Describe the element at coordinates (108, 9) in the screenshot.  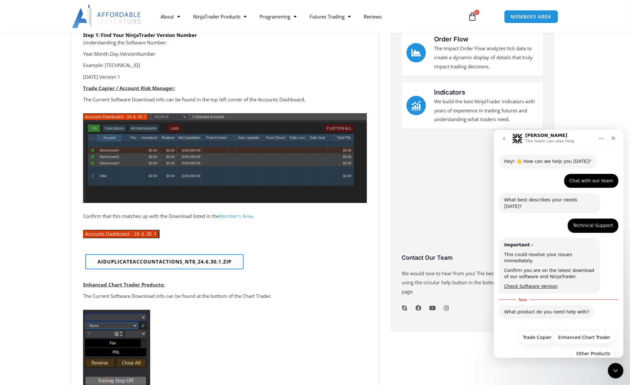
I see `button: Home` at that location.